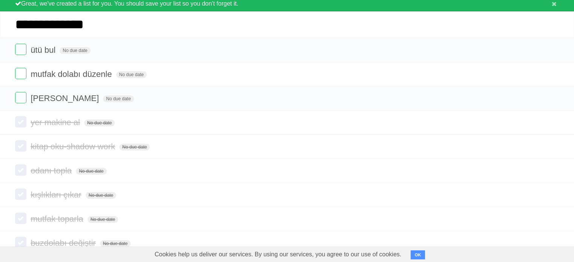  What do you see at coordinates (64, 243) in the screenshot?
I see `span: buzdolabı değiştir` at bounding box center [64, 243].